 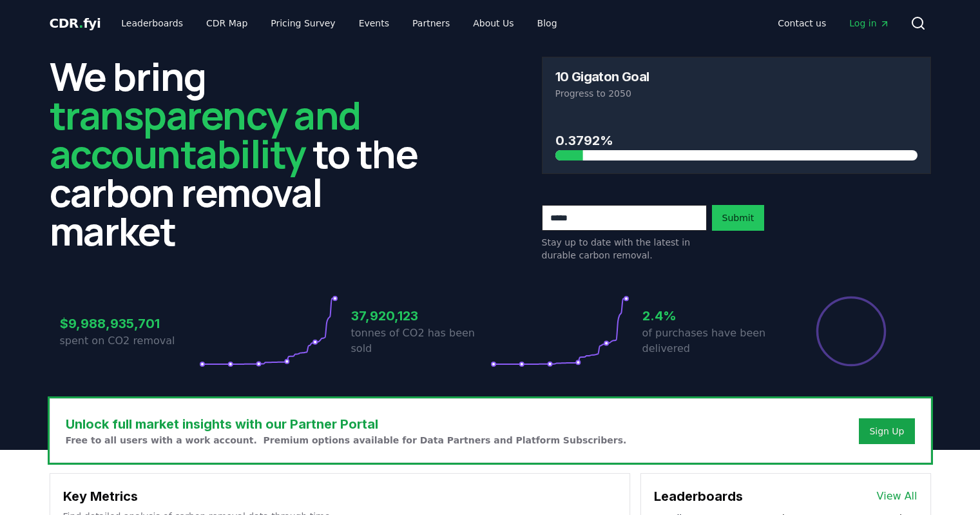 I want to click on span: transparency and accountability, so click(x=205, y=134).